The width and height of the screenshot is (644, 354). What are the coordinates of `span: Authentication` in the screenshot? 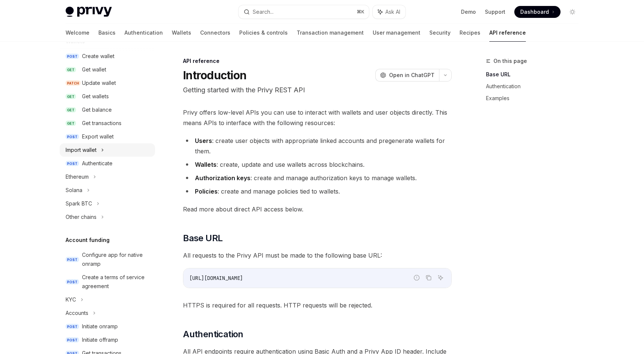 It's located at (213, 334).